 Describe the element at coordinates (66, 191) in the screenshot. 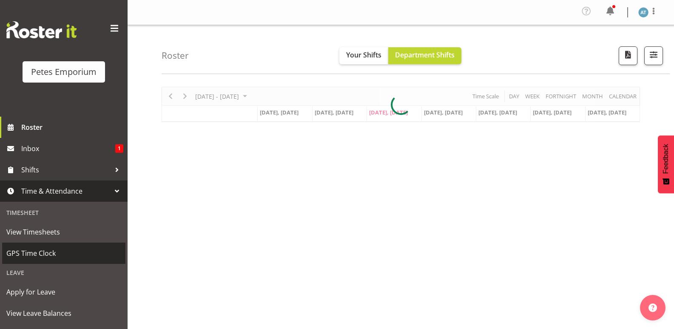

I see `span: Time & Attendance` at that location.